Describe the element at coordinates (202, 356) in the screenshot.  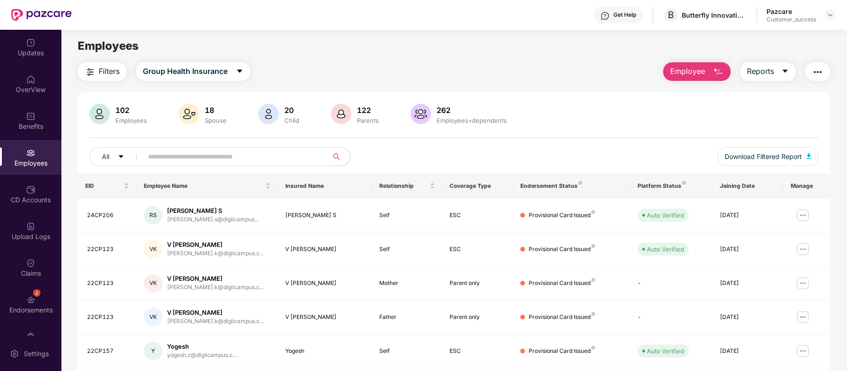
I see `div: yogesh.c@digiicampus.c...` at that location.